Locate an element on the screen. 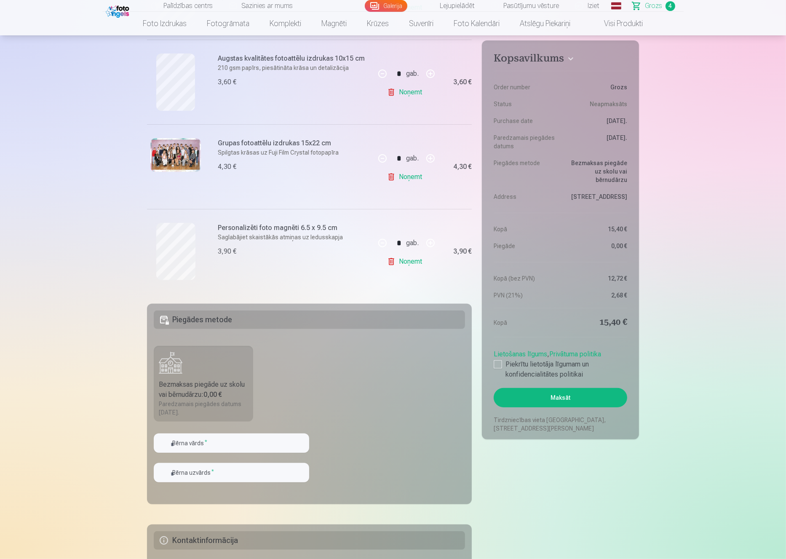 The height and width of the screenshot is (559, 786). label: Piekrītu lietotāja līgumam un konfidencialitātes politikai is located at coordinates (560, 369).